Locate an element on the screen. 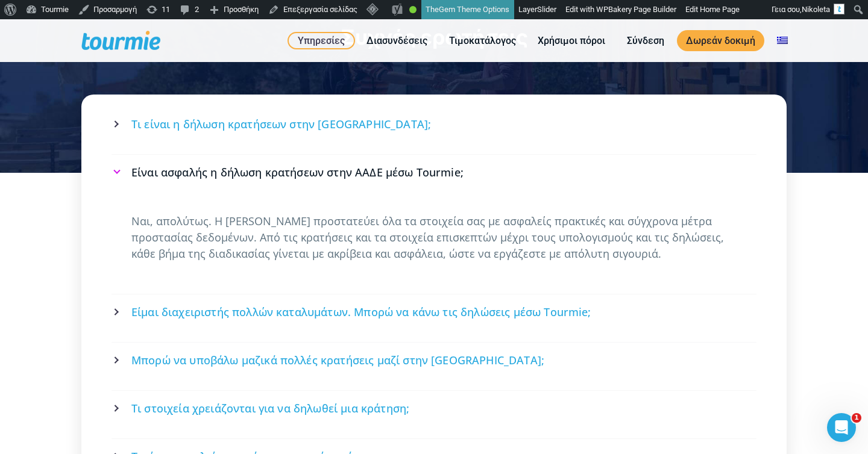 The image size is (868, 454). a: Τι στοιχεία χρειάζονται για να δηλωθεί μια κράτηση; is located at coordinates (434, 409).